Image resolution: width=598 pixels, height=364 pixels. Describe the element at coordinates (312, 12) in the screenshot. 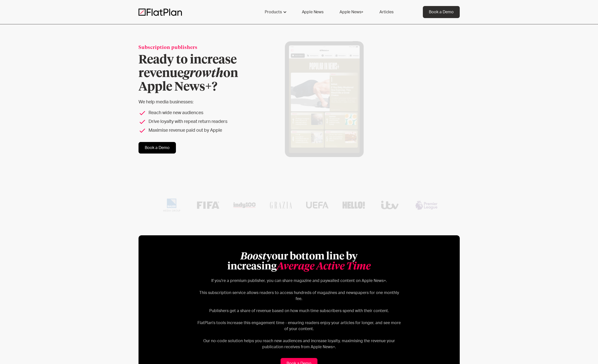

I see `a: Apple News` at that location.